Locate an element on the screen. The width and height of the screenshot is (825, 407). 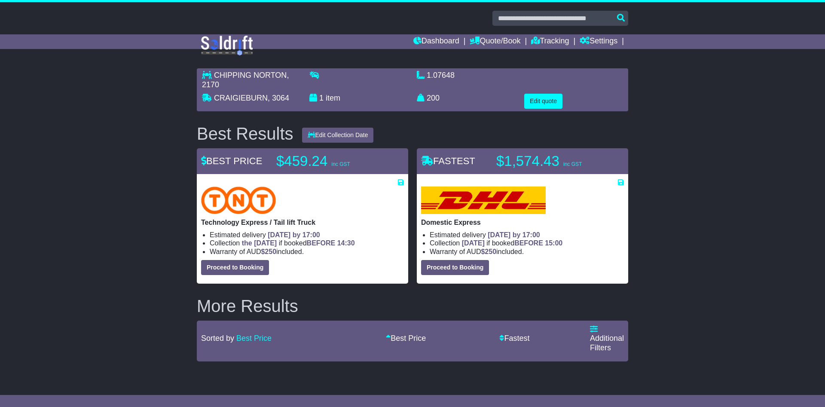
button: Edit Collection Date is located at coordinates (338, 135).